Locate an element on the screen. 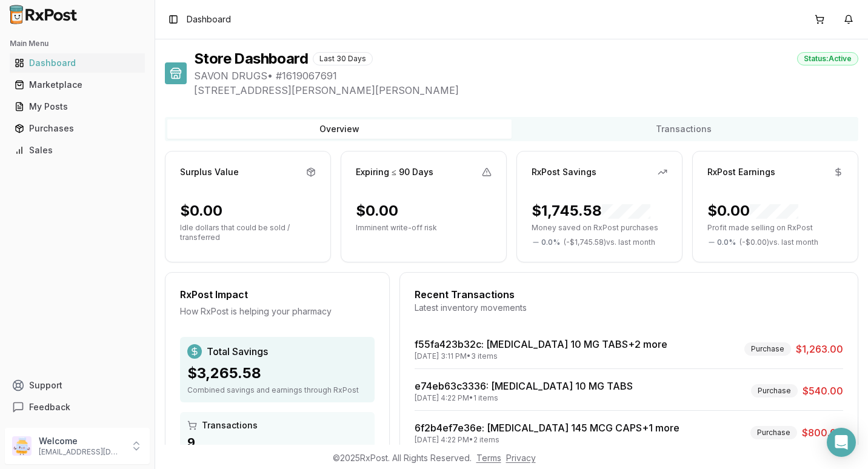 The height and width of the screenshot is (469, 868). h1: Store Dashboard is located at coordinates (251, 59).